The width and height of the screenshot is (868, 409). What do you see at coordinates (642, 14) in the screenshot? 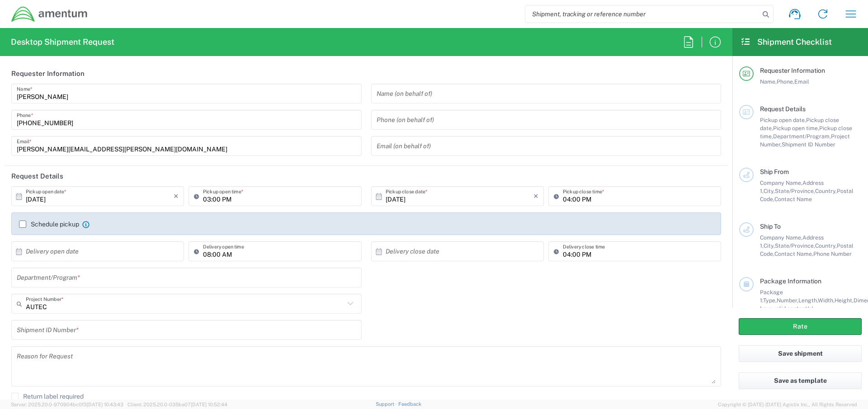
I see `input: Shipment, tracking or reference number` at bounding box center [642, 14].